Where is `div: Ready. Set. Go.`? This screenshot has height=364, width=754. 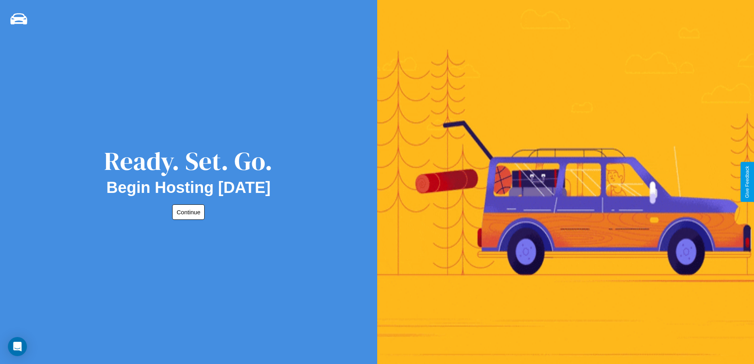
div: Ready. Set. Go. is located at coordinates (188, 161).